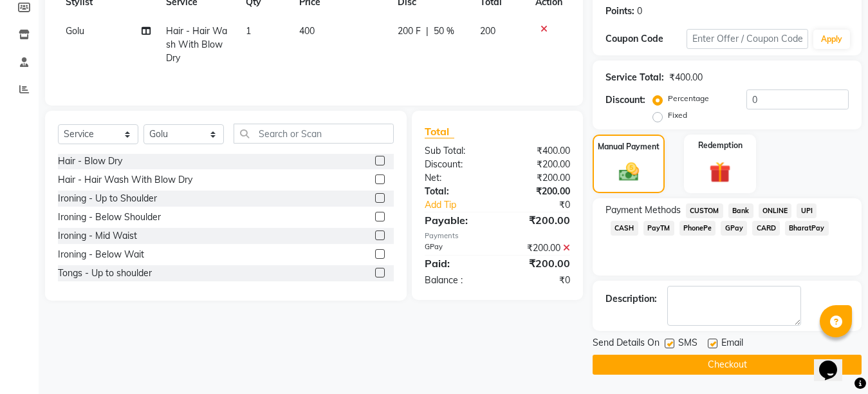  What do you see at coordinates (313, 133) in the screenshot?
I see `input: Search or Scan` at bounding box center [313, 133].